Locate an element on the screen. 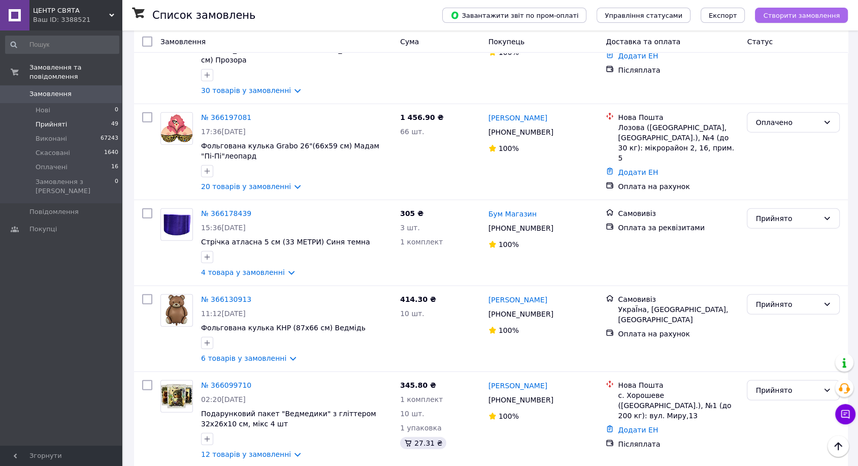  span: Замовлення та повідомлення is located at coordinates (76, 72).